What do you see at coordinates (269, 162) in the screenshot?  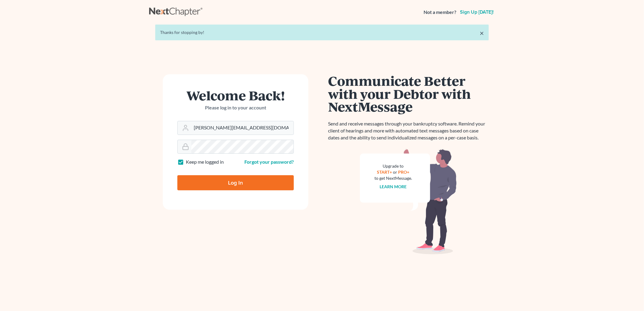 I see `a: Forgot your password?` at bounding box center [269, 162].